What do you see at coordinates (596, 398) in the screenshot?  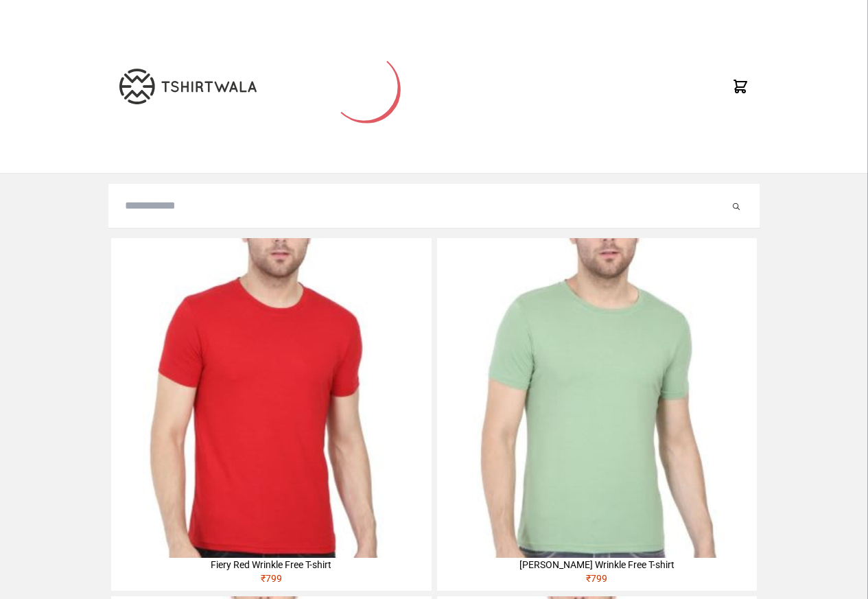 I see `img: 4M6A2211-320x320.jpg` at bounding box center [596, 398].